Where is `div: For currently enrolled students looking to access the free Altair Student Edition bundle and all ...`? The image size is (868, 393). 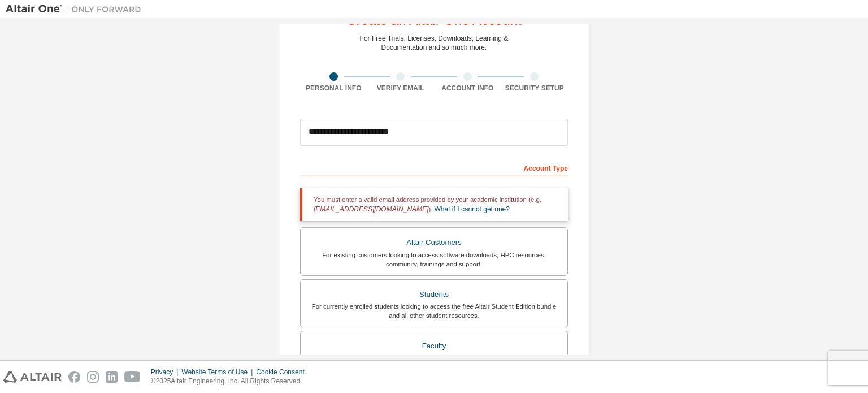
div: For currently enrolled students looking to access the free Altair Student Edition bundle and all ... is located at coordinates (434, 311).